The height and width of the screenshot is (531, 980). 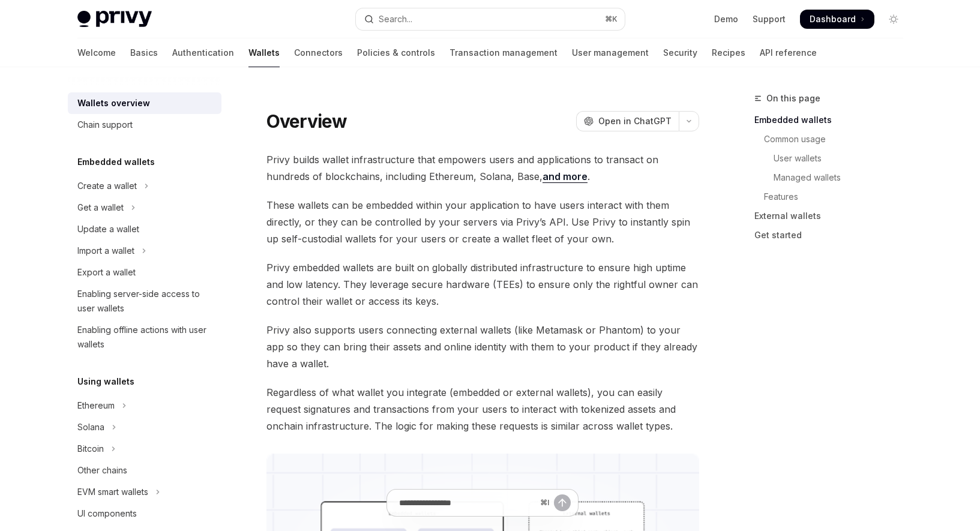 I want to click on a: API reference, so click(x=788, y=53).